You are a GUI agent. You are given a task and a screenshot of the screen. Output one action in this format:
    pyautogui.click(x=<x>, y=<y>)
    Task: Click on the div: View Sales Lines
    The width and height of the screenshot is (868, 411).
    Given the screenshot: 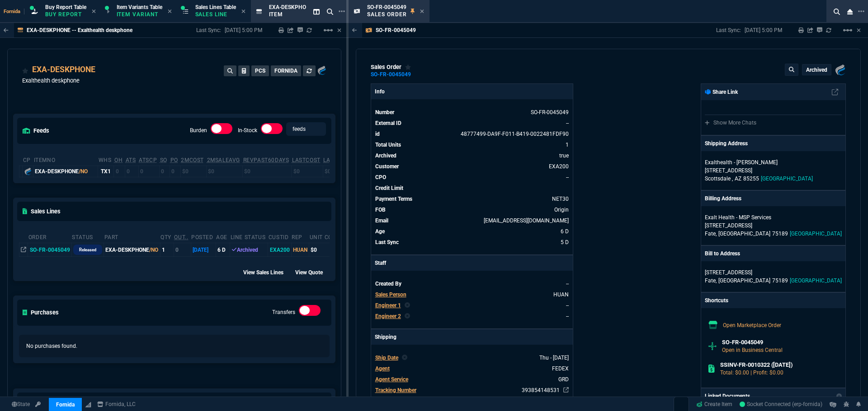 What is the action you would take?
    pyautogui.click(x=267, y=272)
    